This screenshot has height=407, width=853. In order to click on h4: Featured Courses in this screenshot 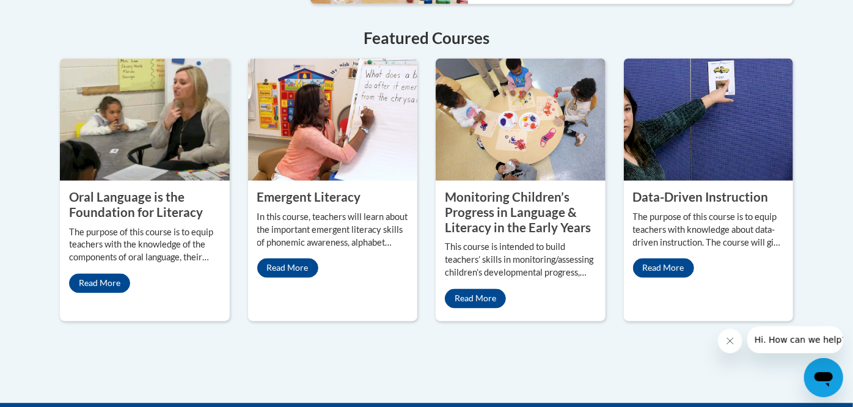, I will do `click(426, 38)`.